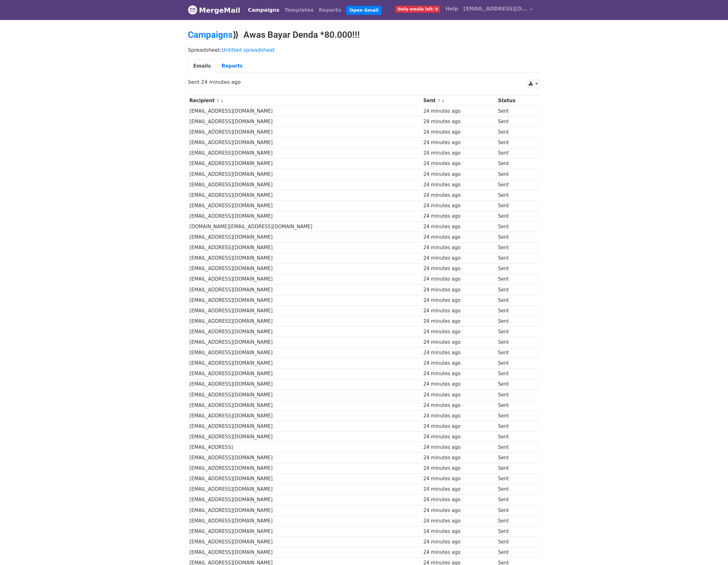 Image resolution: width=728 pixels, height=565 pixels. What do you see at coordinates (304, 100) in the screenshot?
I see `th: Recipient` at bounding box center [304, 100].